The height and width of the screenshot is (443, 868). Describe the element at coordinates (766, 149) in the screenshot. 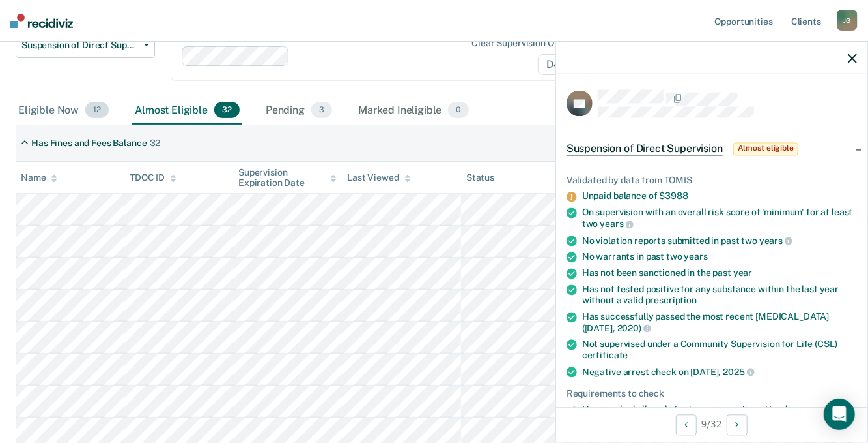

I see `span: Almost eligible` at that location.